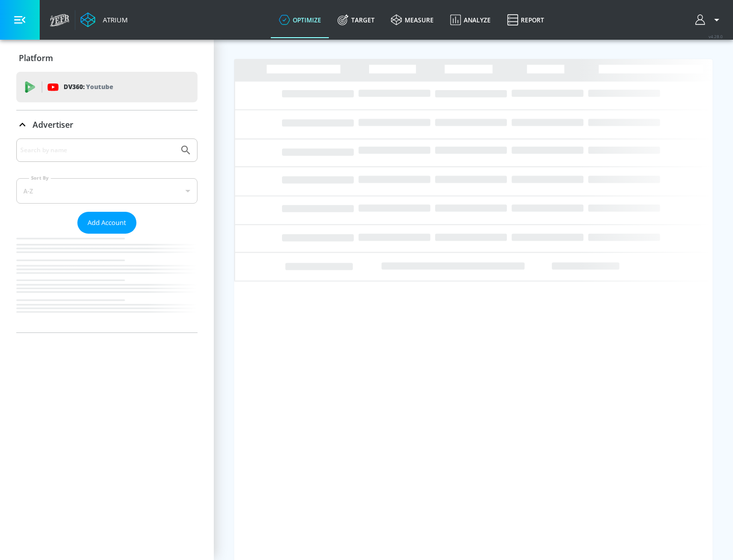 This screenshot has width=733, height=560. Describe the element at coordinates (113, 20) in the screenshot. I see `div: Atrium` at that location.